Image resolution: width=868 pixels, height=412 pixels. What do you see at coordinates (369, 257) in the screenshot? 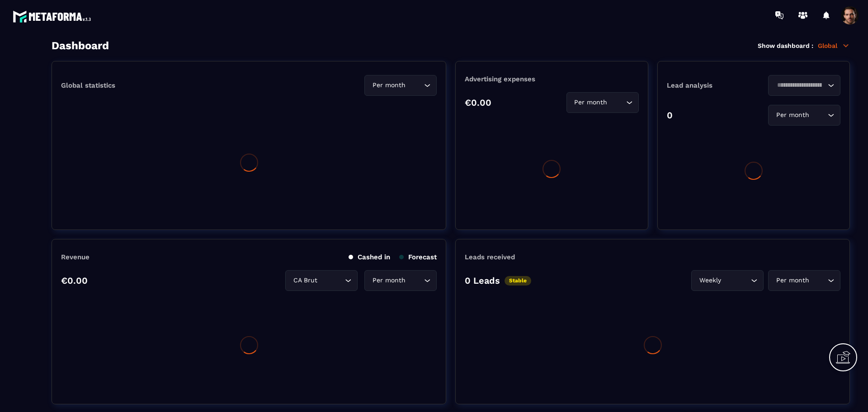
I see `p: Cashed in` at bounding box center [369, 257].